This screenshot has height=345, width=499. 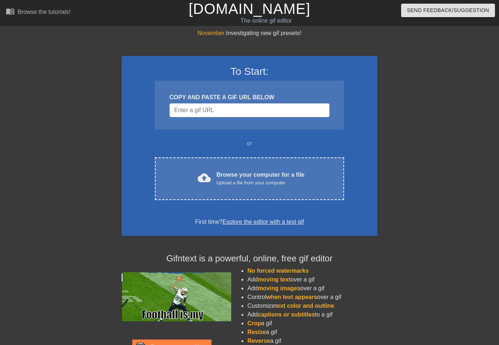 I want to click on span: moving text, so click(x=275, y=280).